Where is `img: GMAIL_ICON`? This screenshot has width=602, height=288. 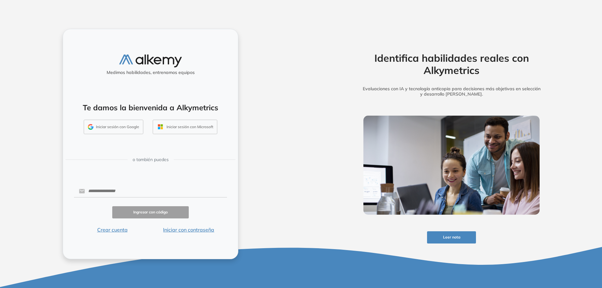 img: GMAIL_ICON is located at coordinates (91, 127).